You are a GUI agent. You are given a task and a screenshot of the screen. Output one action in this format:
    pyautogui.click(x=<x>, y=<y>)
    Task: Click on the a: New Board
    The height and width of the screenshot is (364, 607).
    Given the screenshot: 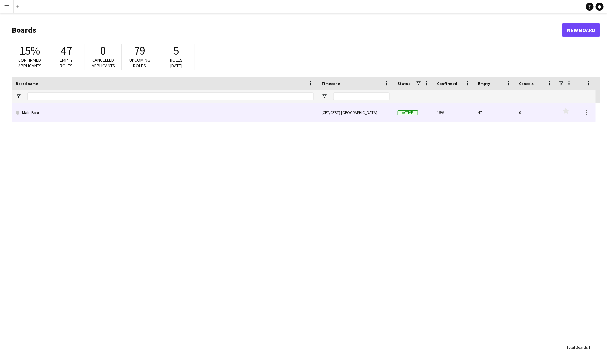 What is the action you would take?
    pyautogui.click(x=581, y=30)
    